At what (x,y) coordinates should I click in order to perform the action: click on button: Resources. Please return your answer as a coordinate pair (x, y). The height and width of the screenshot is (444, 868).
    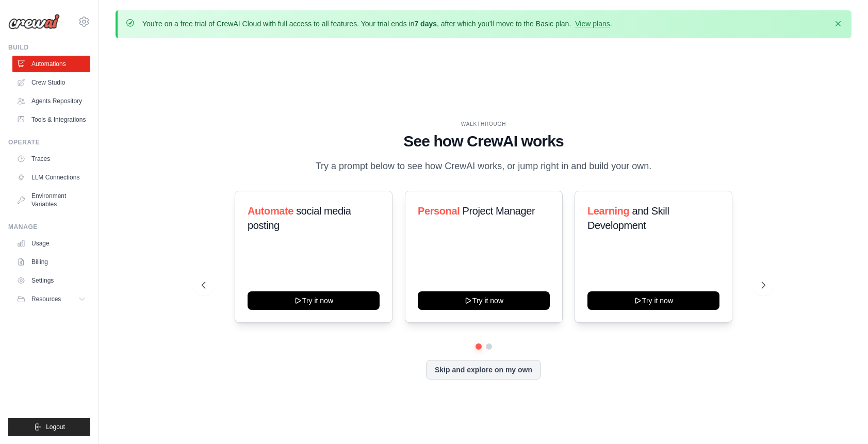
    Looking at the image, I should click on (51, 299).